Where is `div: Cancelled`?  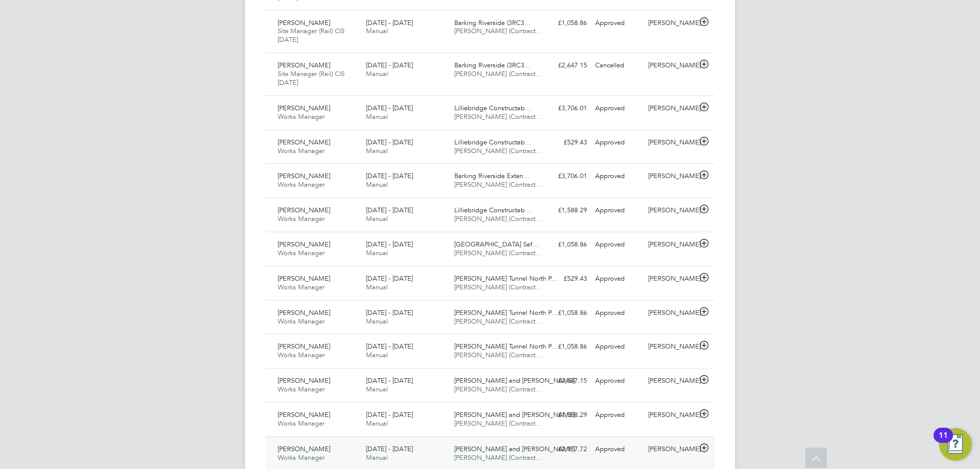
div: Cancelled is located at coordinates (618, 65).